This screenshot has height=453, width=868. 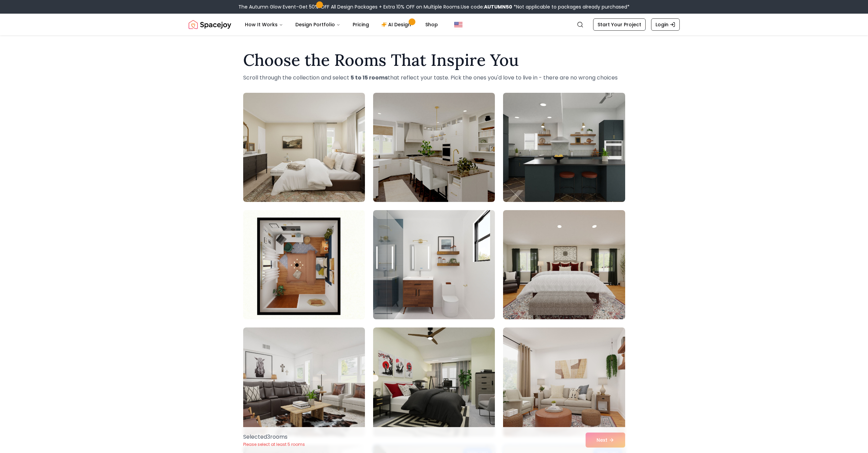 I want to click on img: Room room-1, so click(x=304, y=147).